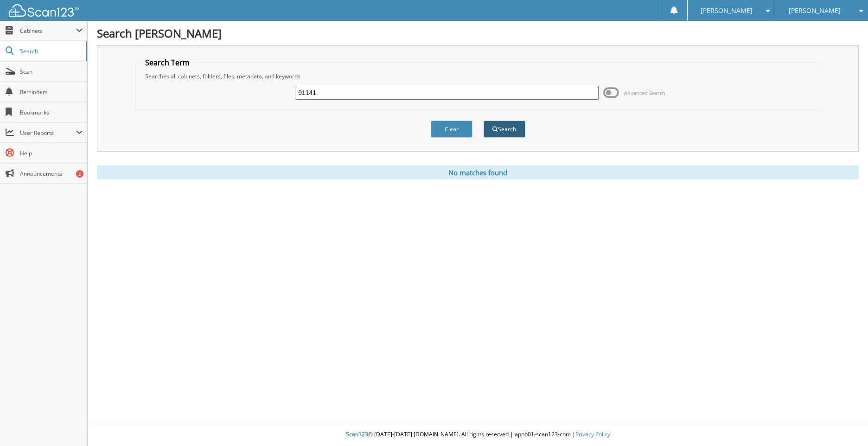 This screenshot has width=868, height=446. I want to click on span: Scan, so click(51, 71).